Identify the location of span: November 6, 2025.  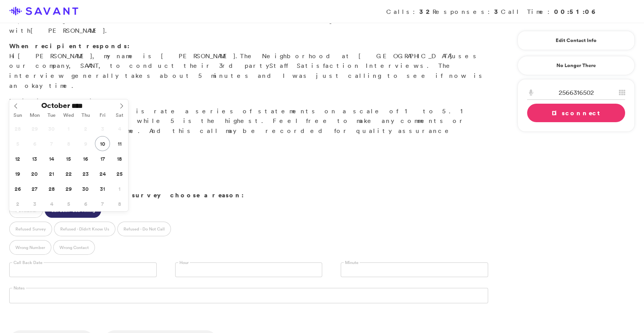
(86, 204).